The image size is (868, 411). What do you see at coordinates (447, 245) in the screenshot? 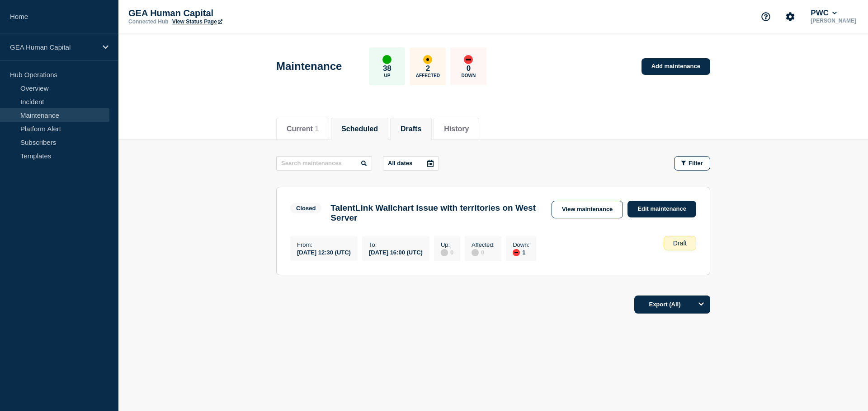
I see `p: Up :` at bounding box center [447, 245].